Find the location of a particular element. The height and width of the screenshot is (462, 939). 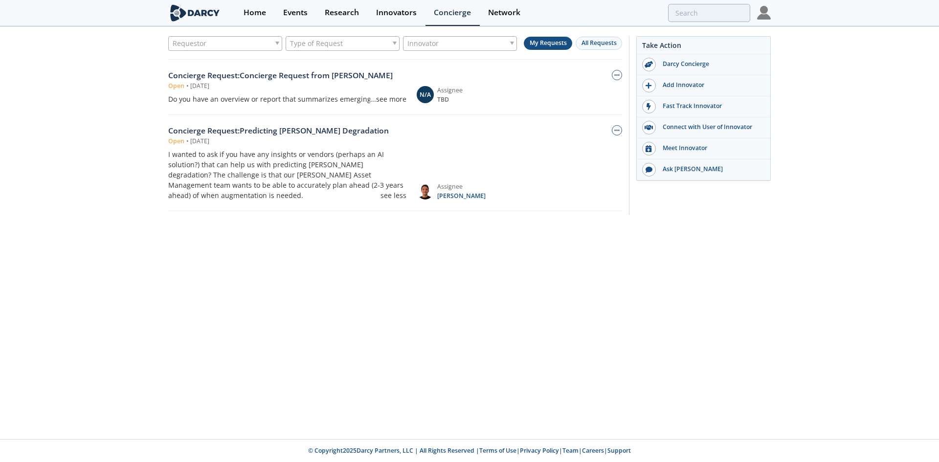

div: Add Innovator is located at coordinates (711, 85).